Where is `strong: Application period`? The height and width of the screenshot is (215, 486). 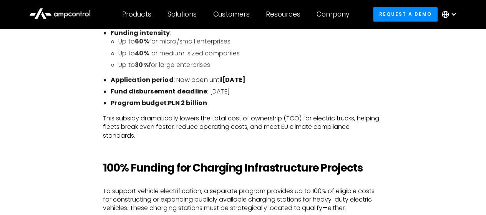
strong: Application period is located at coordinates (142, 80).